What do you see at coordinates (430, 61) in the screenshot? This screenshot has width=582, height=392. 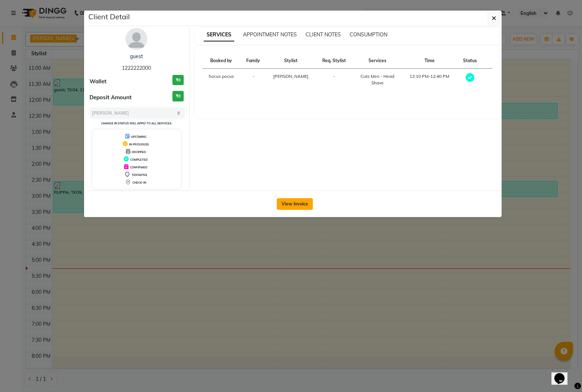 I see `th: Time` at bounding box center [430, 61].